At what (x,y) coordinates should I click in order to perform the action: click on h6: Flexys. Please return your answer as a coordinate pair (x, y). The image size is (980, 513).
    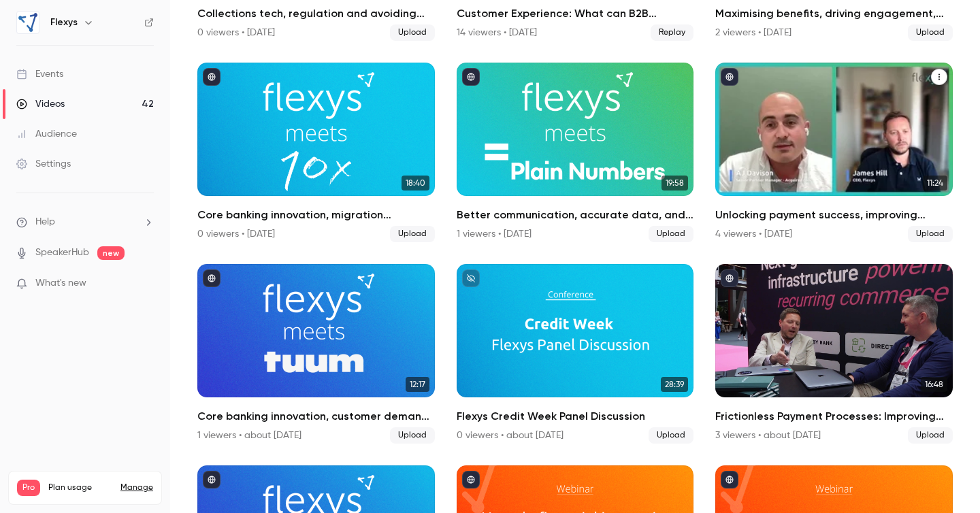
    Looking at the image, I should click on (64, 23).